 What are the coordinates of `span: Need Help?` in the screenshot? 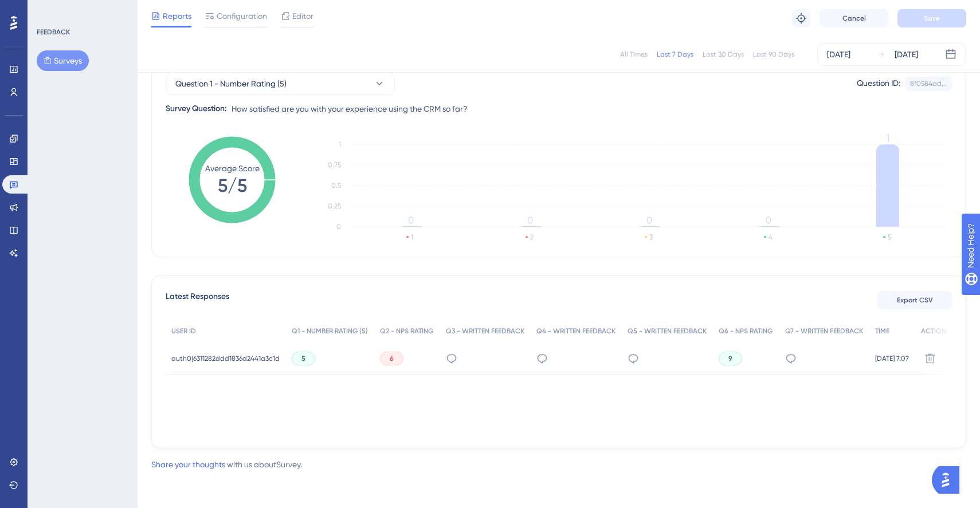 It's located at (49, 9).